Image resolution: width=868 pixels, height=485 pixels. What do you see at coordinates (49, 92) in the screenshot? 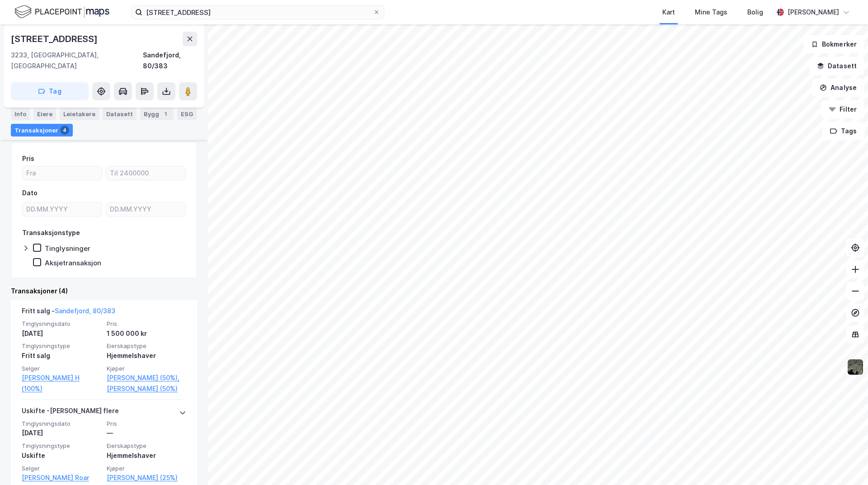
I see `button: Tag` at bounding box center [49, 92].